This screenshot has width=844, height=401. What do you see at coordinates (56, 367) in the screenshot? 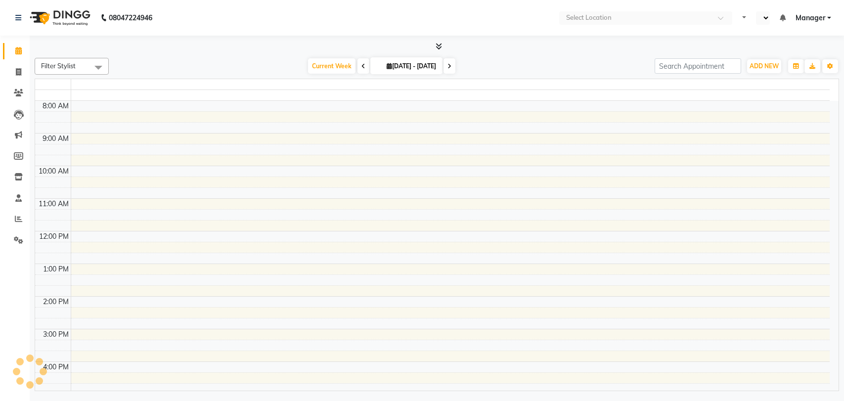
I see `div: 4:00 PM` at bounding box center [56, 367].